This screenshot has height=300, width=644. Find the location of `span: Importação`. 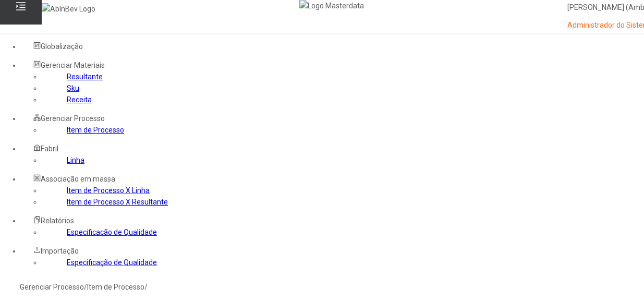

span: Importação is located at coordinates (59, 251).